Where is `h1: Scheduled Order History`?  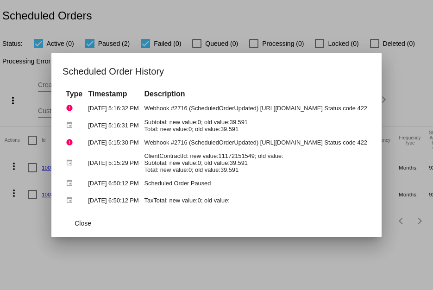
h1: Scheduled Order History is located at coordinates (216, 71).